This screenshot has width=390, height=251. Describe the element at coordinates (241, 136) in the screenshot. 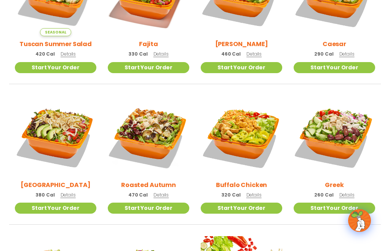

I see `img: Product photo for Buffalo Chicken Salad` at that location.